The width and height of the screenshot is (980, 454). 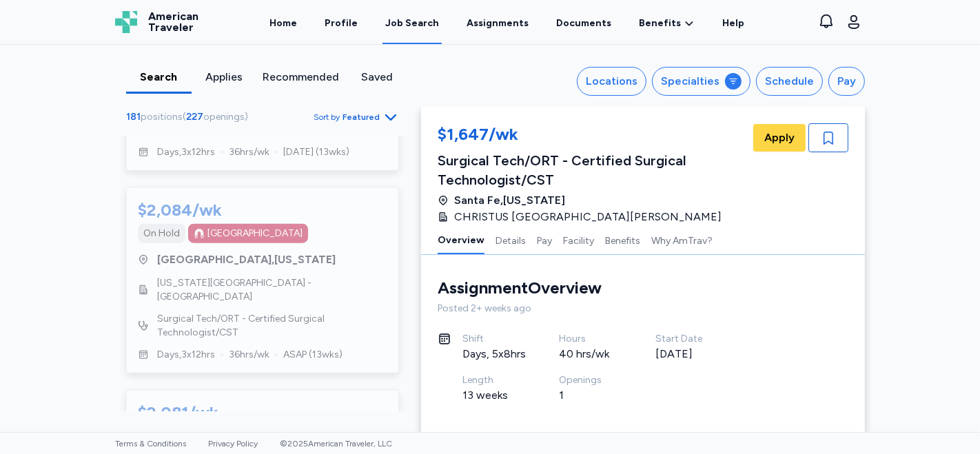 I want to click on a: Benefits, so click(x=666, y=23).